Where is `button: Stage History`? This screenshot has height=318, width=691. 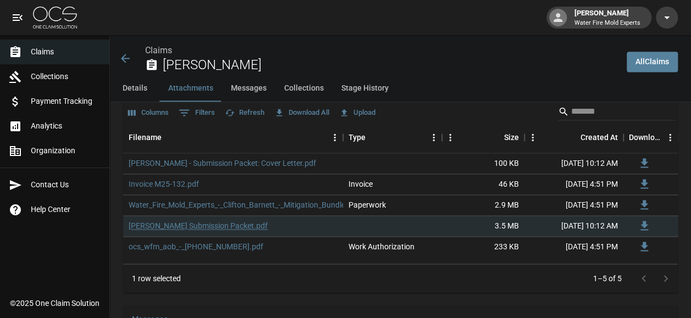 button: Stage History is located at coordinates (365, 88).